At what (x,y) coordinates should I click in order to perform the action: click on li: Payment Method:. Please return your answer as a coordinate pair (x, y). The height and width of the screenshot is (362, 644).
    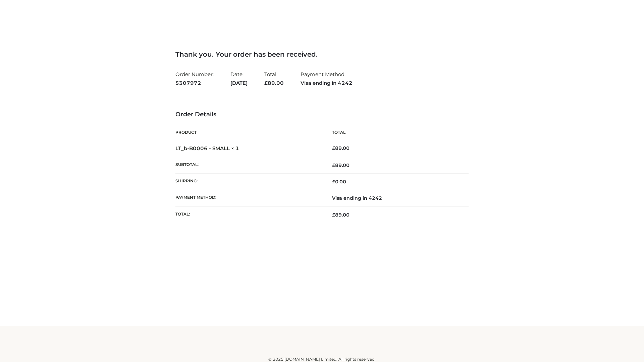
    Looking at the image, I should click on (326, 78).